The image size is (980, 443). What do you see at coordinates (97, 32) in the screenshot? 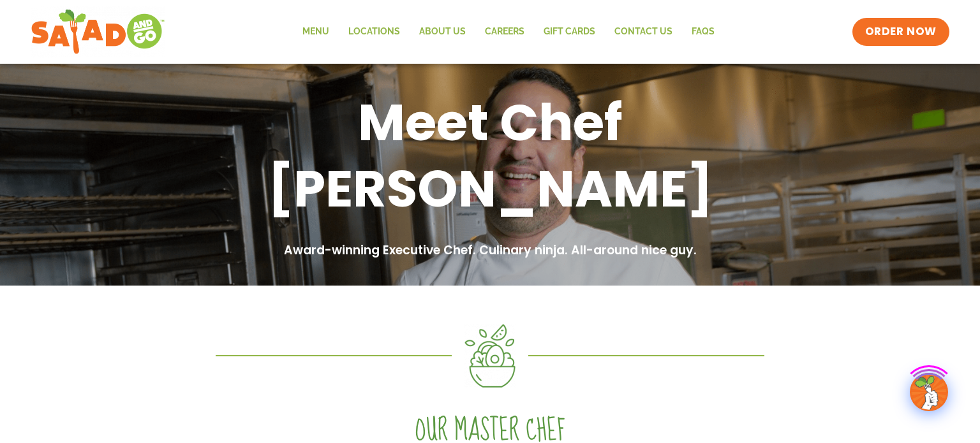
I see `img: new-SAG-logo-768×292` at bounding box center [97, 32].